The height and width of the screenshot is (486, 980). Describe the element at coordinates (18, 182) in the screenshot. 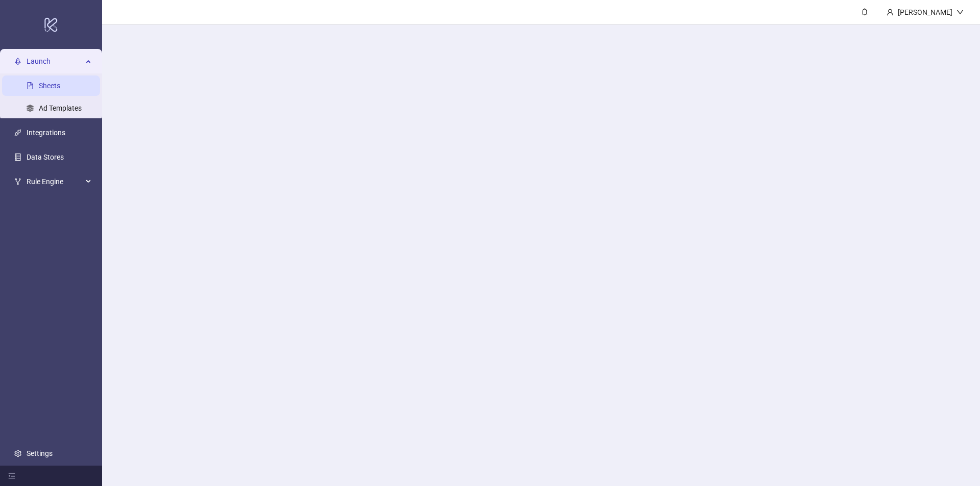

I see `span: fork` at that location.